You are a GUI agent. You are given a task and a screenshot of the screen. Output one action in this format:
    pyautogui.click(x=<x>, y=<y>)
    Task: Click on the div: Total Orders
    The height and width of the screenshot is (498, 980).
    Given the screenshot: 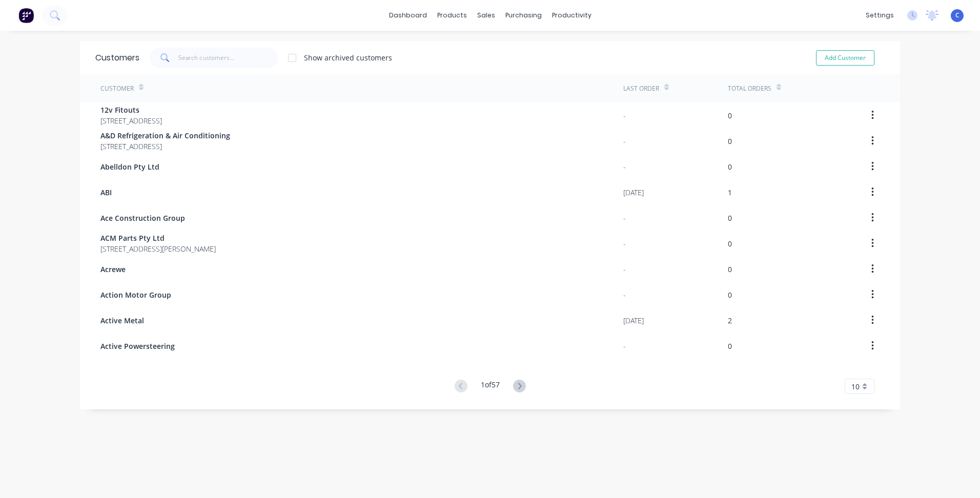 What is the action you would take?
    pyautogui.click(x=750, y=88)
    